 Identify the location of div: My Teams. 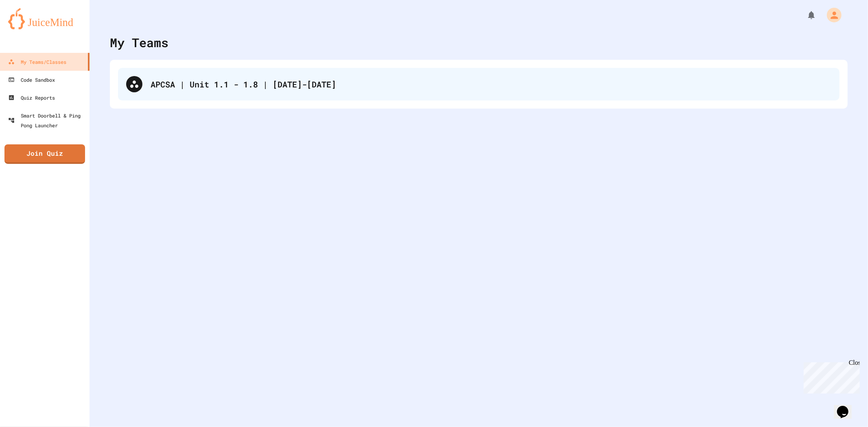
(139, 42).